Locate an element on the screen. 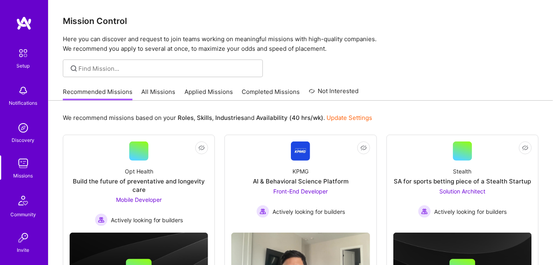 The image size is (553, 265). a: Applied Missions is located at coordinates (209, 94).